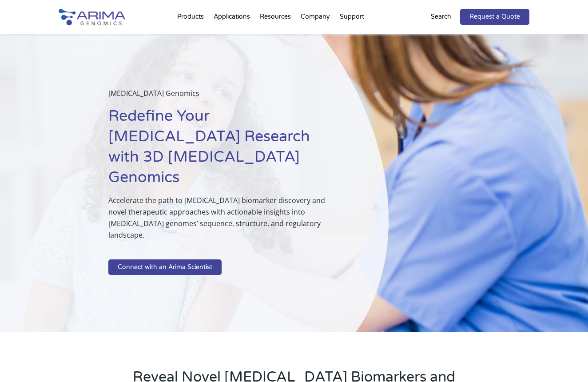 Image resolution: width=588 pixels, height=382 pixels. What do you see at coordinates (92, 17) in the screenshot?
I see `img: Arima-Genomics-logo` at bounding box center [92, 17].